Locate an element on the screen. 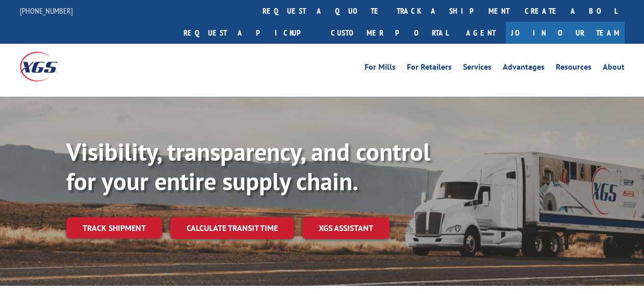 The width and height of the screenshot is (644, 294). a: For Retailers is located at coordinates (429, 68).